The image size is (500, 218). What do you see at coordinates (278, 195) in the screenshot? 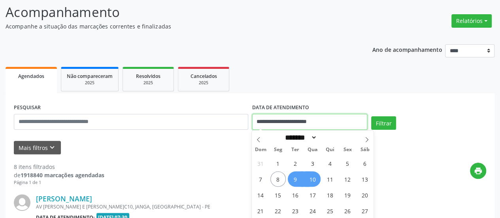
I see `span: Setembro 15, 2025` at bounding box center [278, 195].